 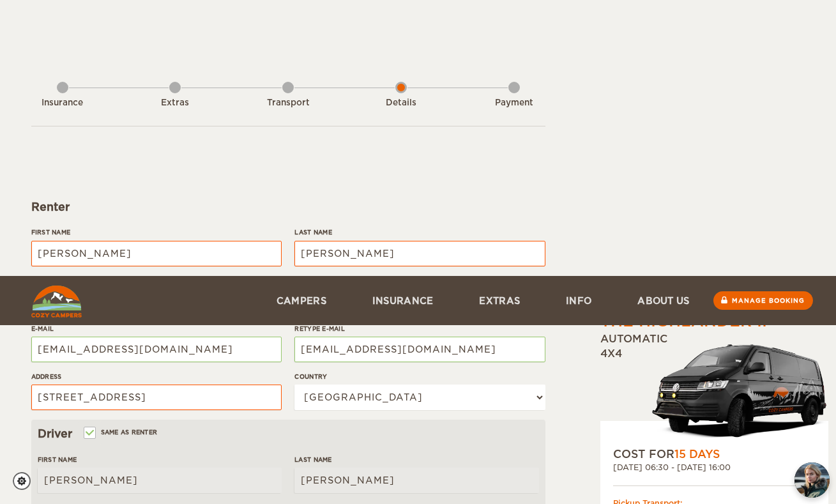 I want to click on a: Extras, so click(x=499, y=300).